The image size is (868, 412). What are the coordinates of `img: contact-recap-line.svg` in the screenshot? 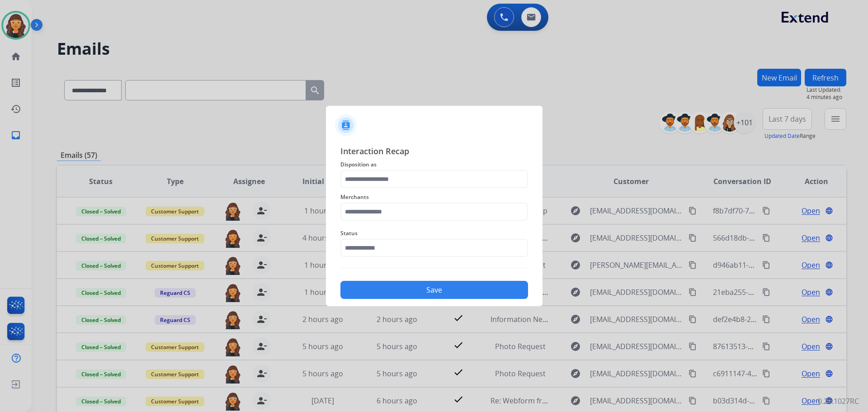 It's located at (434, 268).